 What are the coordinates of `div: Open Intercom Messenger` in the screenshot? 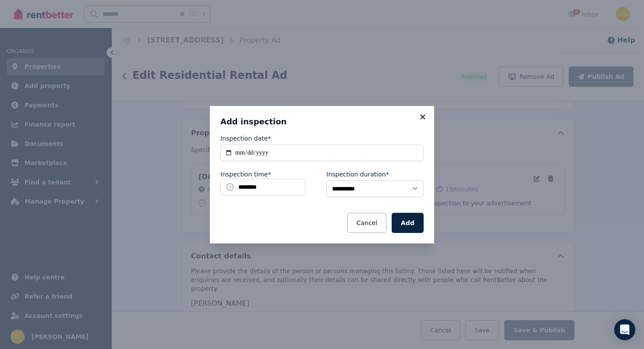 It's located at (625, 330).